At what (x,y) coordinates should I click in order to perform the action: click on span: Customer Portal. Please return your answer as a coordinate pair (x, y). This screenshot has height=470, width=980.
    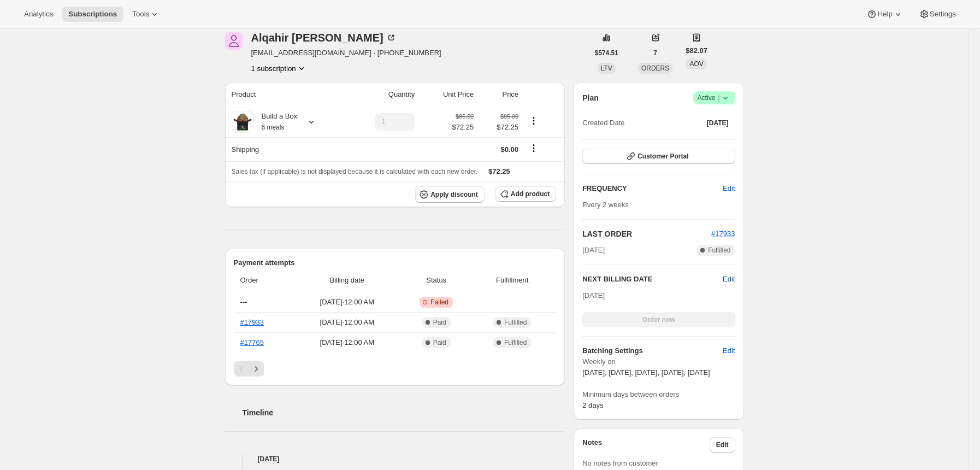
    Looking at the image, I should click on (663, 157).